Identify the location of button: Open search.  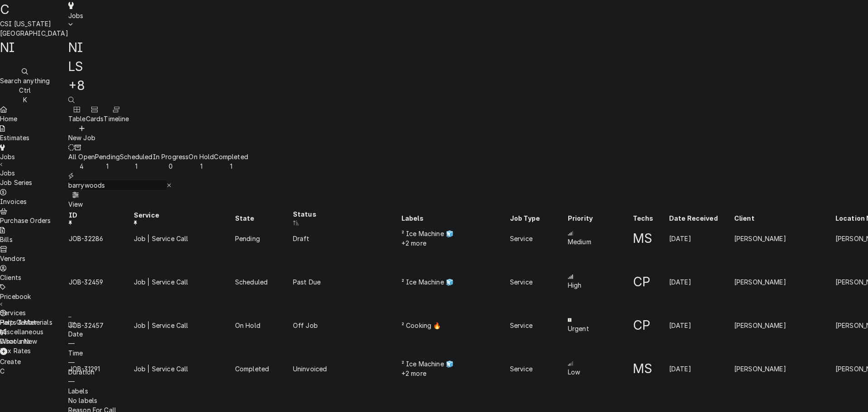
(71, 99).